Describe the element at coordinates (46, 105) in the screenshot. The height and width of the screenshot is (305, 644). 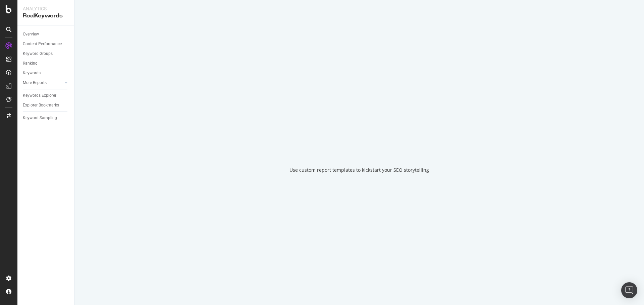
I see `a: Explorer Bookmarks` at that location.